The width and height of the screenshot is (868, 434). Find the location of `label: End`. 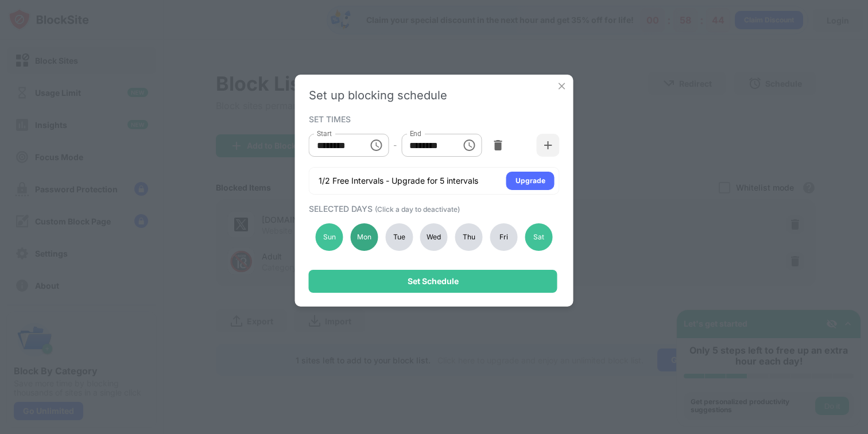

label: End is located at coordinates (415, 133).